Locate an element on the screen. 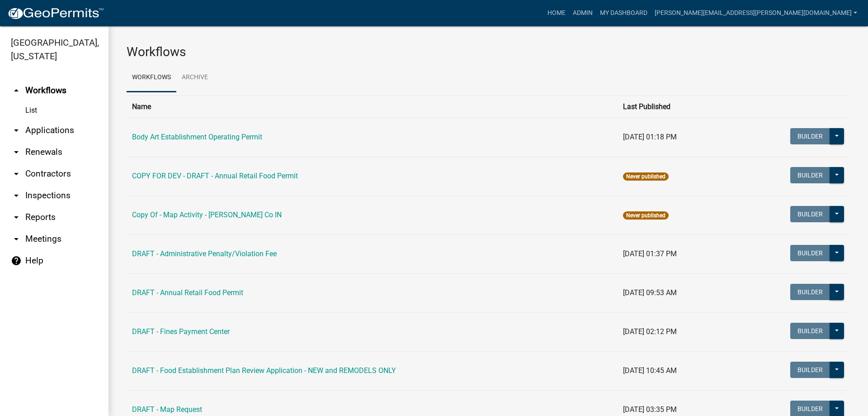  a: Admin is located at coordinates (583, 13).